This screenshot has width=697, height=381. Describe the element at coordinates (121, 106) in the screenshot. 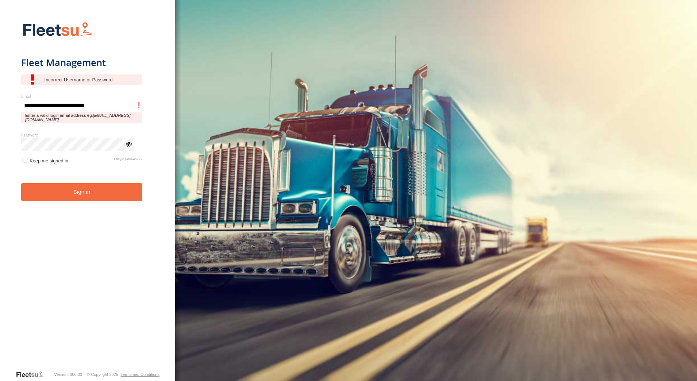

I see `keeper-lock: Open Keeper Popup` at that location.